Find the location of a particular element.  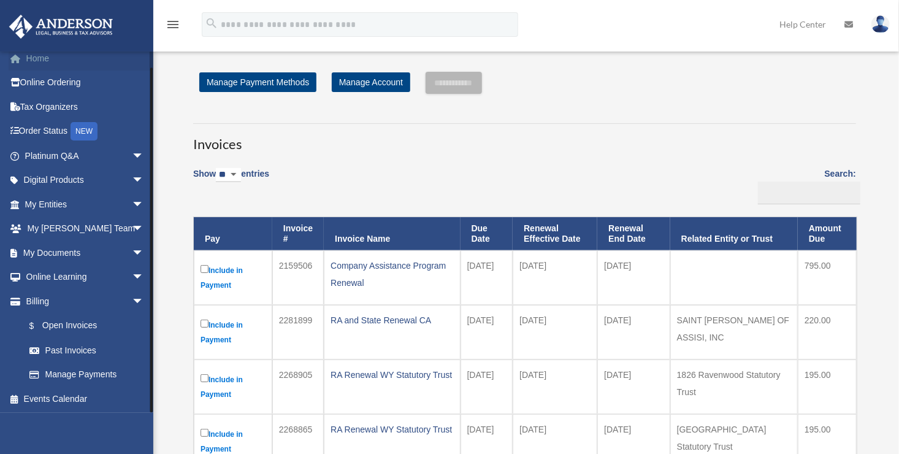

div: RA and State Renewal CA is located at coordinates (392, 320).